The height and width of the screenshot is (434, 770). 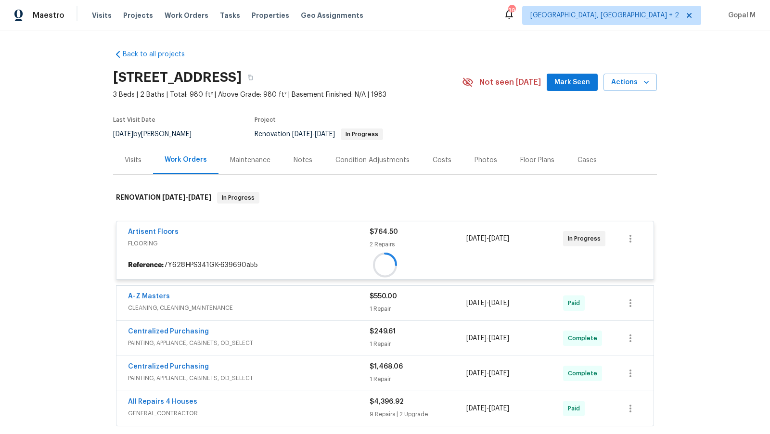 What do you see at coordinates (383, 332) in the screenshot?
I see `span: $249.61` at bounding box center [383, 332].